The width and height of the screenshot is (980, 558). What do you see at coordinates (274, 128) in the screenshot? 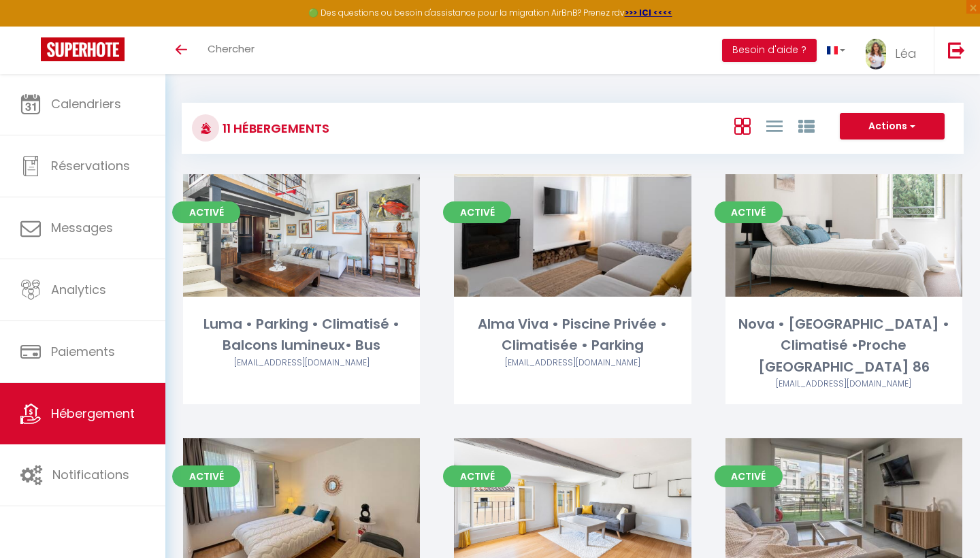
I see `h3: 11 Hébergements` at bounding box center [274, 128].